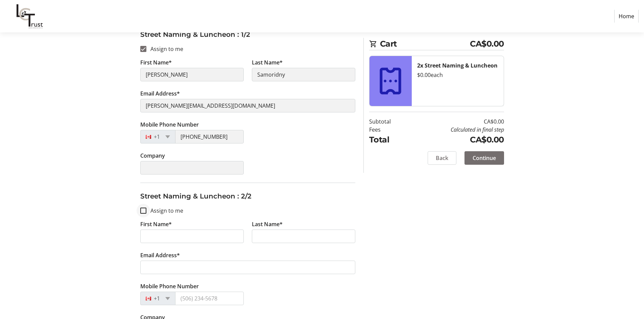 The height and width of the screenshot is (319, 644). Describe the element at coordinates (442, 158) in the screenshot. I see `button: Back` at that location.